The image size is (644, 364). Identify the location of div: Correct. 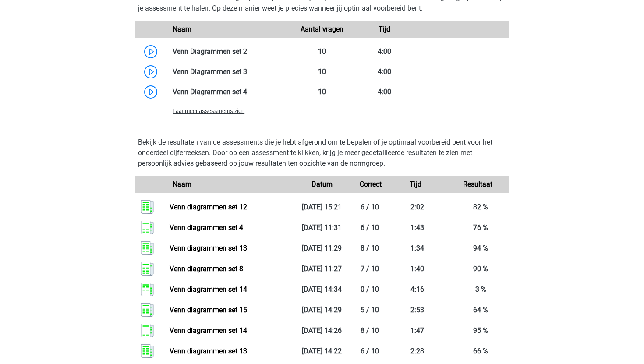
(368, 185).